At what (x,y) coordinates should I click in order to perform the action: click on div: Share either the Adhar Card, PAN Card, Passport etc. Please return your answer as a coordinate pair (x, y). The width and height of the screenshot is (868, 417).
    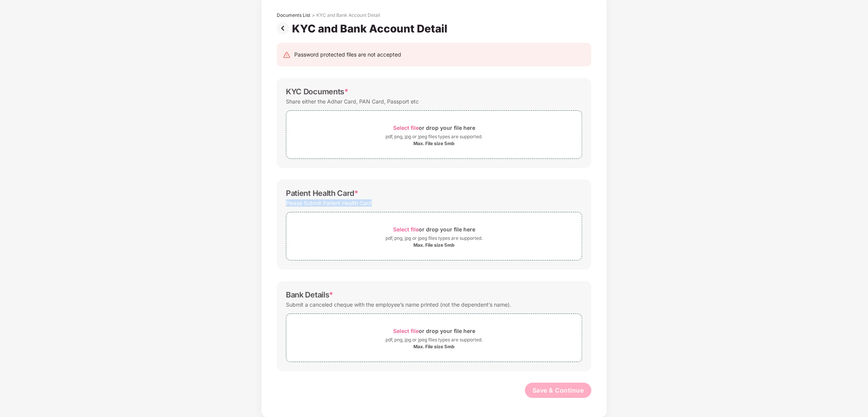
    Looking at the image, I should click on (352, 102).